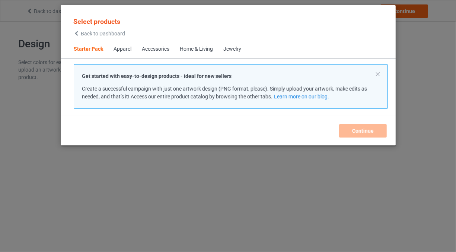 This screenshot has height=252, width=456. I want to click on span: Select products, so click(97, 21).